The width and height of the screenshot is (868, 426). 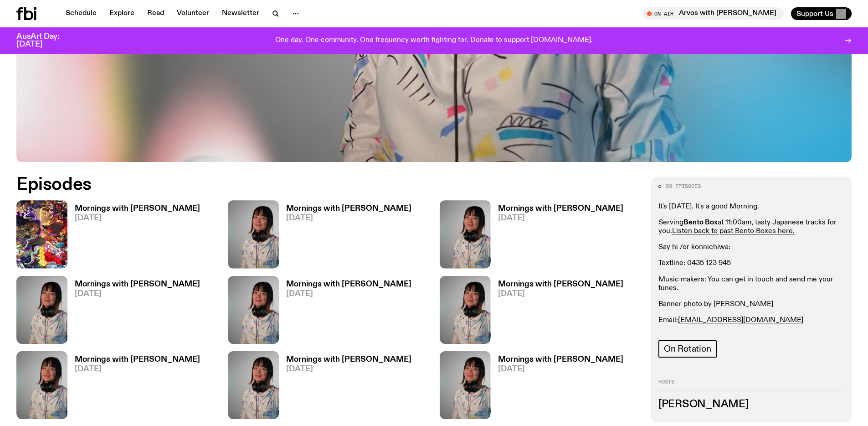 I want to click on h2: Episodes, so click(x=293, y=185).